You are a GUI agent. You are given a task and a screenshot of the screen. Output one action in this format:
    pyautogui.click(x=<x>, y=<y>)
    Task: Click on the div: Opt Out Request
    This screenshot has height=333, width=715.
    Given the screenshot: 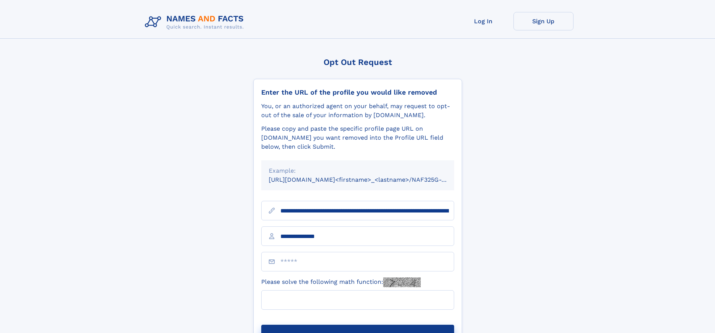 What is the action you would take?
    pyautogui.click(x=358, y=62)
    